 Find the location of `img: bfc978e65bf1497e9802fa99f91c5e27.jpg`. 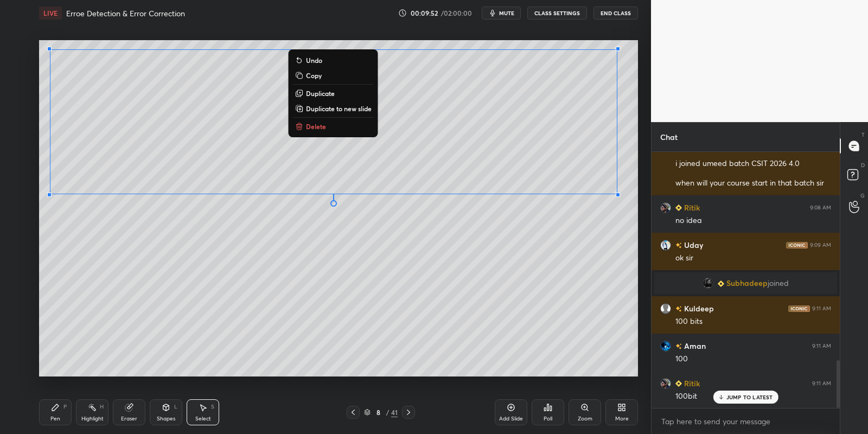

img: bfc978e65bf1497e9802fa99f91c5e27.jpg is located at coordinates (666, 245).